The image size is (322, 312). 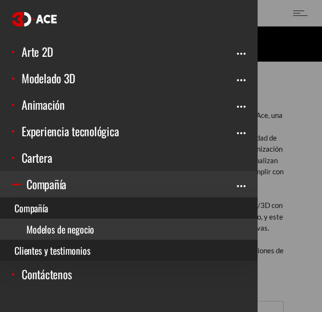 I want to click on font: Modelos de negocio, so click(x=60, y=229).